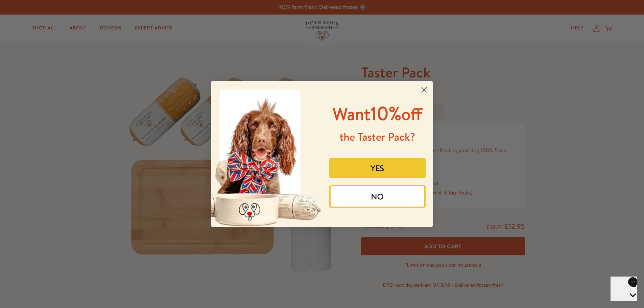  I want to click on span: the Taster Pack?, so click(377, 137).